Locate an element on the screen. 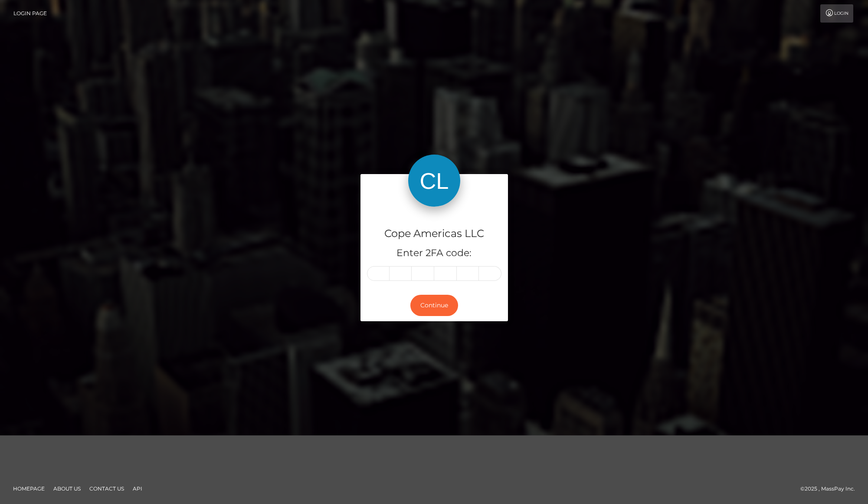 This screenshot has width=868, height=504. a: About Us is located at coordinates (67, 488).